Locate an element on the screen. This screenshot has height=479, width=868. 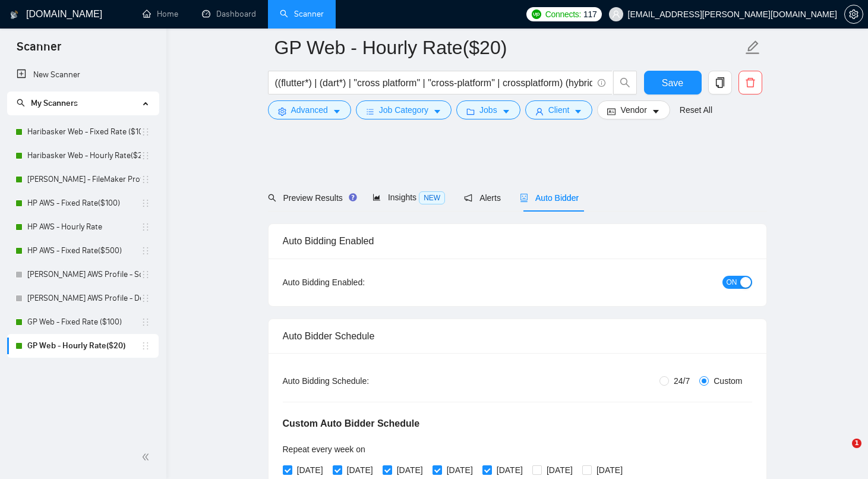
a: HP AWS - Fixed Rate($100) is located at coordinates (84, 203).